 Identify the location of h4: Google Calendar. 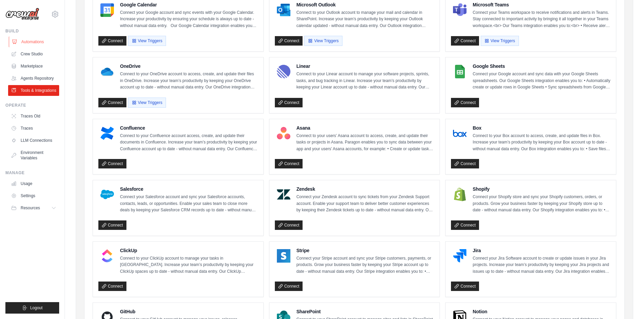
(189, 5).